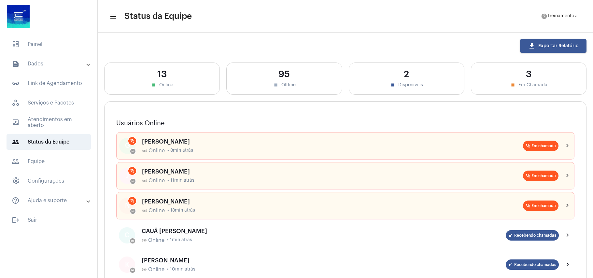 The height and width of the screenshot is (278, 593). I want to click on span: • 11min atrás, so click(181, 180).